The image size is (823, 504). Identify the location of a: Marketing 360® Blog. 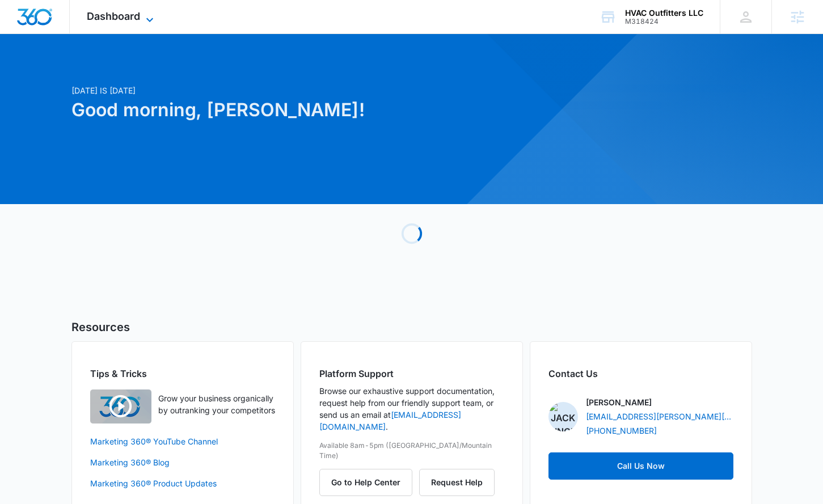
(183, 462).